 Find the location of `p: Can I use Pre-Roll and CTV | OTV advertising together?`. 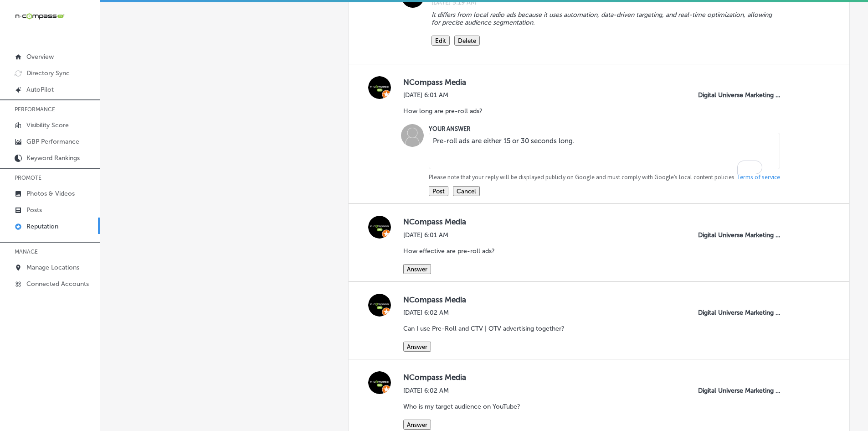

p: Can I use Pre-Roll and CTV | OTV advertising together? is located at coordinates (484, 328).